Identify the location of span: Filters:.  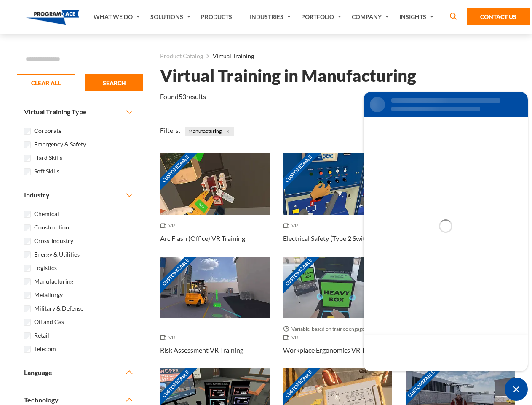
(170, 130).